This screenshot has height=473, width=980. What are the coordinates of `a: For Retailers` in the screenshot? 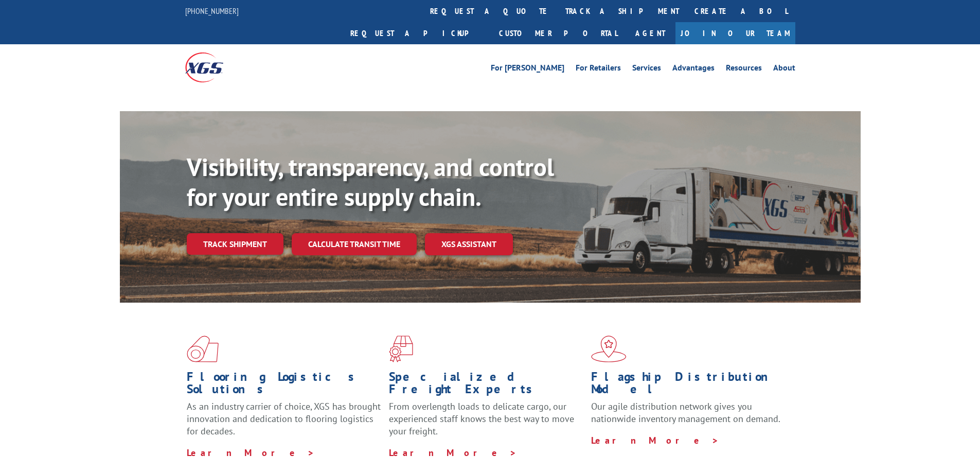 It's located at (598, 69).